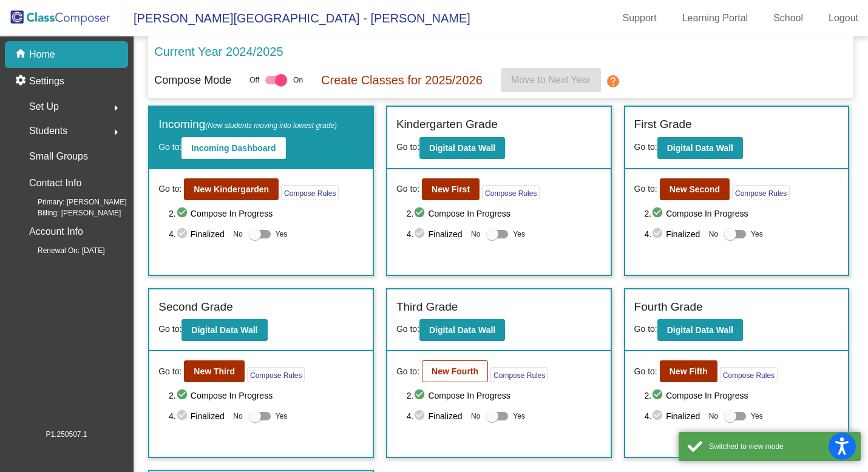  Describe the element at coordinates (613, 81) in the screenshot. I see `mat-icon: help` at that location.